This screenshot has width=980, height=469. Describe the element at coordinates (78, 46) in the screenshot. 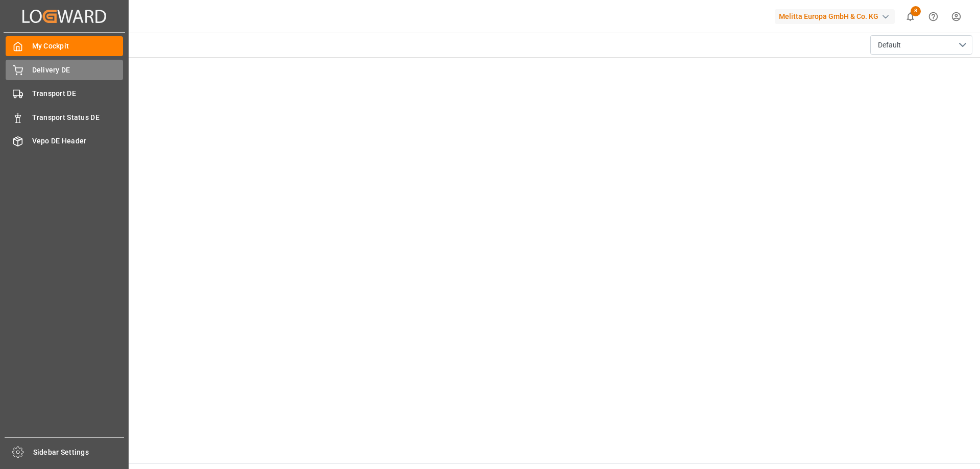

I see `span: My Cockpit` at that location.